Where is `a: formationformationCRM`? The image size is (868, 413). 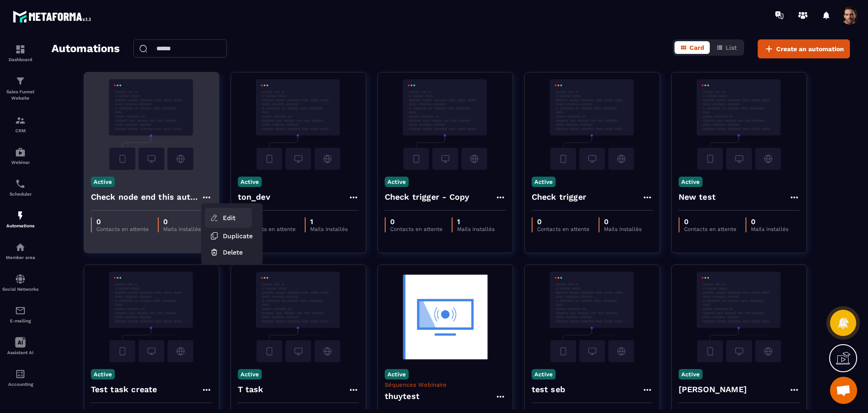
a: formationformationCRM is located at coordinates (21, 124).